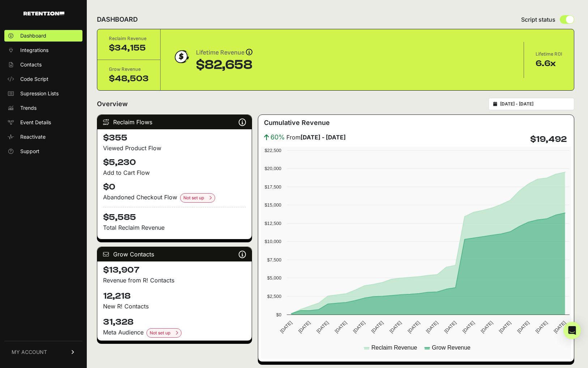 Image resolution: width=588 pixels, height=368 pixels. Describe the element at coordinates (175, 322) in the screenshot. I see `h4: 31,328` at that location.